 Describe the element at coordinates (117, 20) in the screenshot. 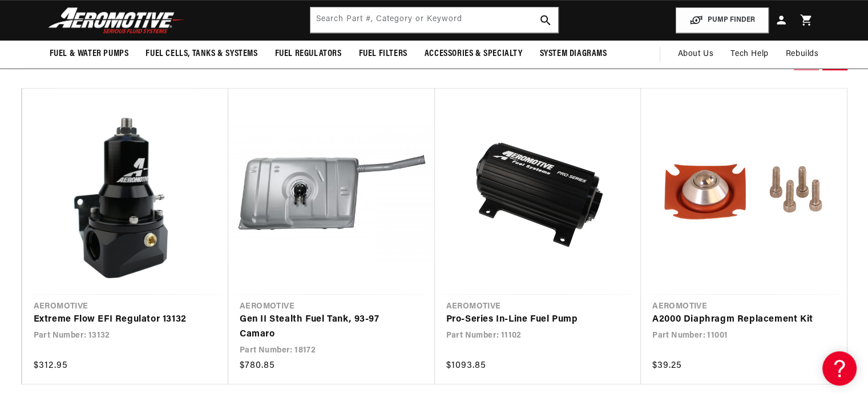

I see `img: Aeromotive` at that location.